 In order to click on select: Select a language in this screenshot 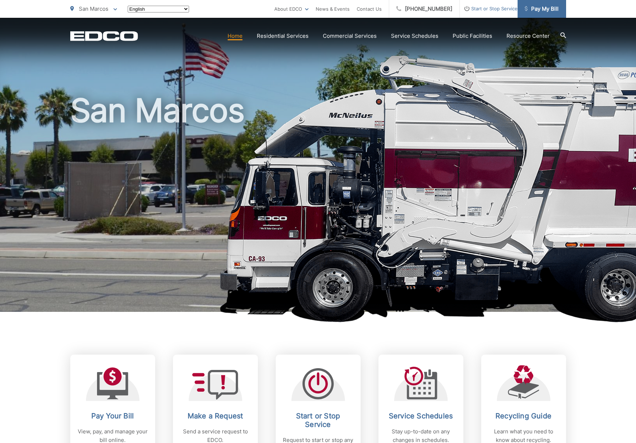, I will do `click(158, 9)`.